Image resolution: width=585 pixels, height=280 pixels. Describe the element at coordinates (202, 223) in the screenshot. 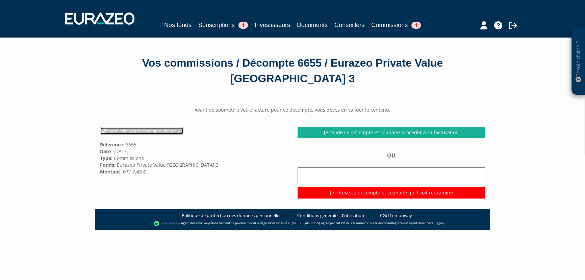

I see `a: Lemonway` at that location.